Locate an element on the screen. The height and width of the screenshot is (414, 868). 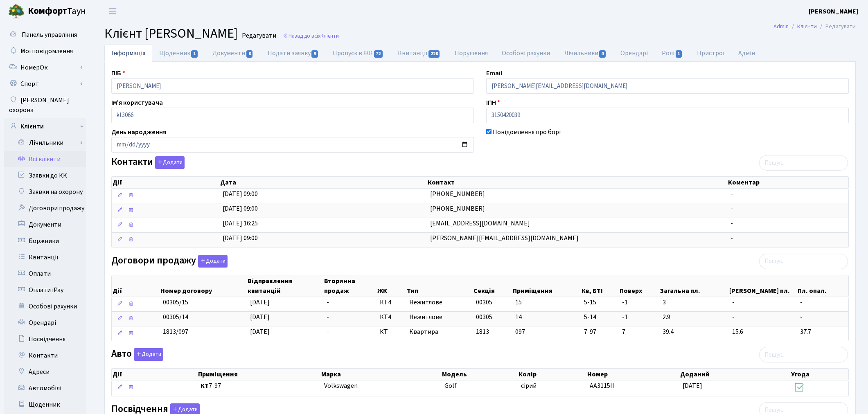
a: Ролі is located at coordinates (672, 53).